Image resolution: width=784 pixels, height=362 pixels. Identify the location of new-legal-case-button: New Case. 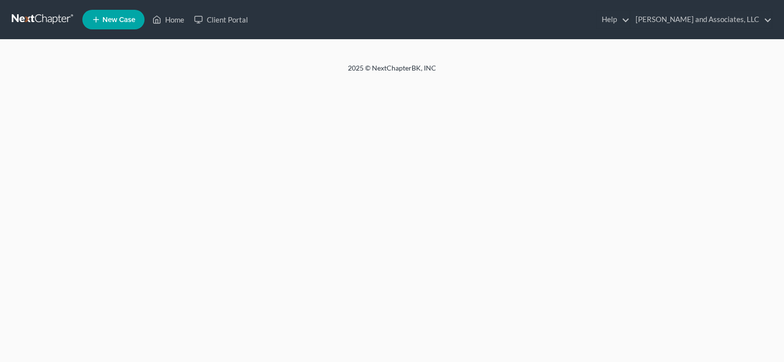
(113, 20).